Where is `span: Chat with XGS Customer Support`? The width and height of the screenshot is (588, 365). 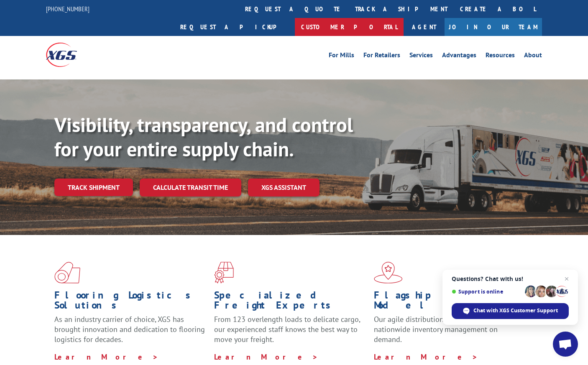
span: Chat with XGS Customer Support is located at coordinates (516, 311).